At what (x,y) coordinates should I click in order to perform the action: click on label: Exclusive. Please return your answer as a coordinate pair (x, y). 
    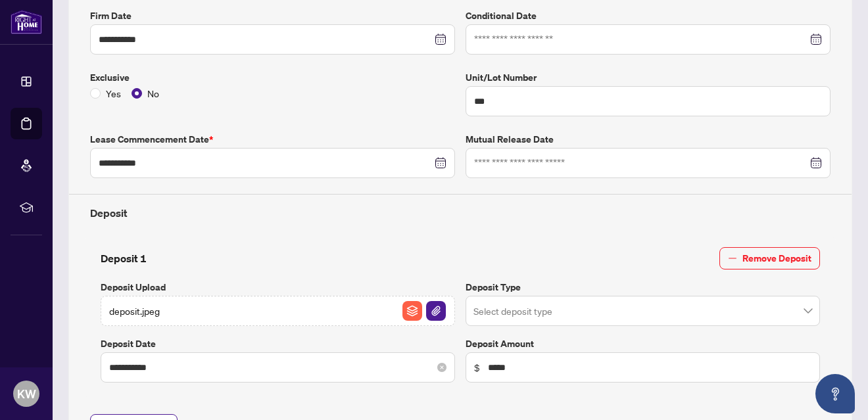
    Looking at the image, I should click on (272, 77).